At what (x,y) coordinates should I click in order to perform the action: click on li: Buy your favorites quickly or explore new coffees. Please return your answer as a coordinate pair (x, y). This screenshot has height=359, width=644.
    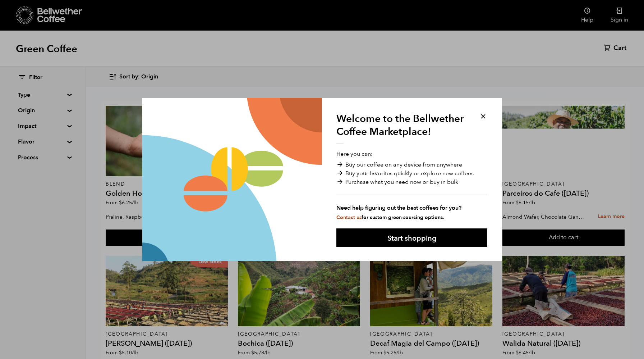
    Looking at the image, I should click on (412, 173).